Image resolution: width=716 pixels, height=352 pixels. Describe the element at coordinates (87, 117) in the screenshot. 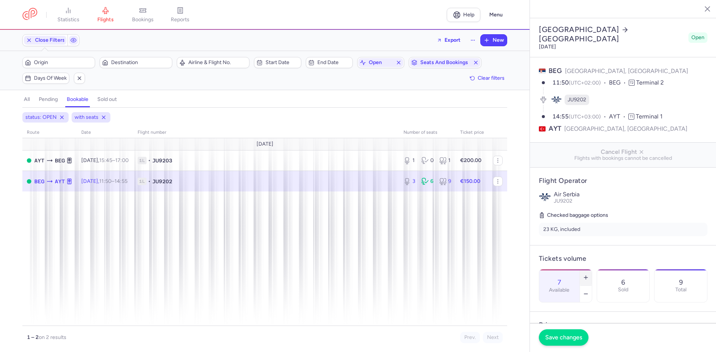

I see `span: with seats` at that location.